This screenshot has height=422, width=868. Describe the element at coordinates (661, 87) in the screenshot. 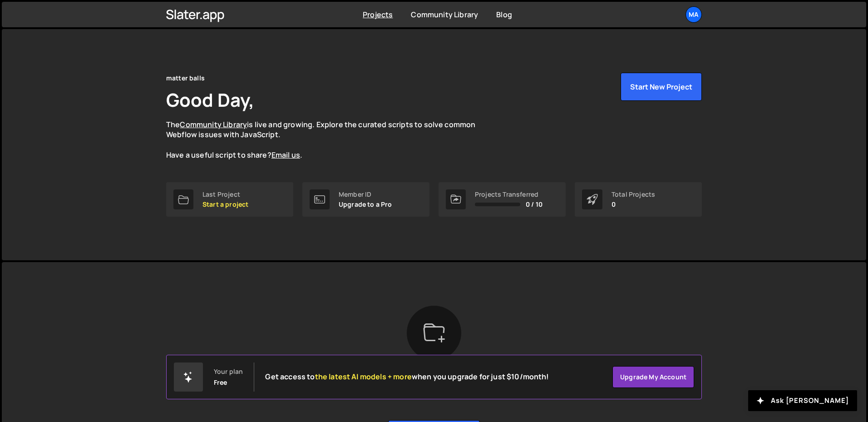

I see `button: Start New Project` at that location.